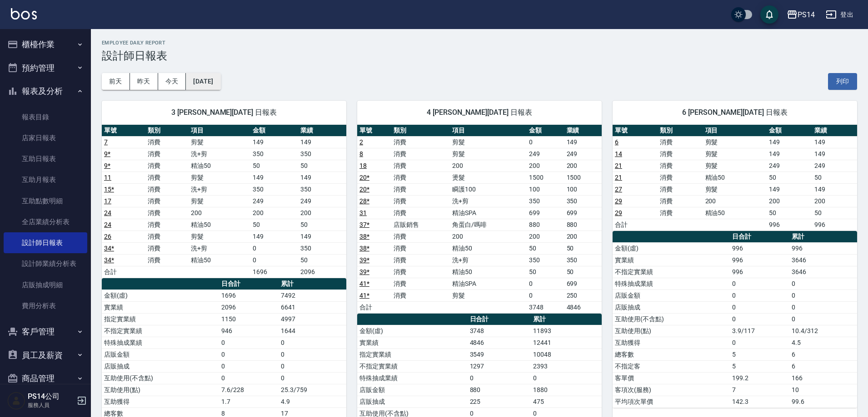 The width and height of the screenshot is (868, 417). Describe the element at coordinates (274, 272) in the screenshot. I see `td: 1696` at that location.